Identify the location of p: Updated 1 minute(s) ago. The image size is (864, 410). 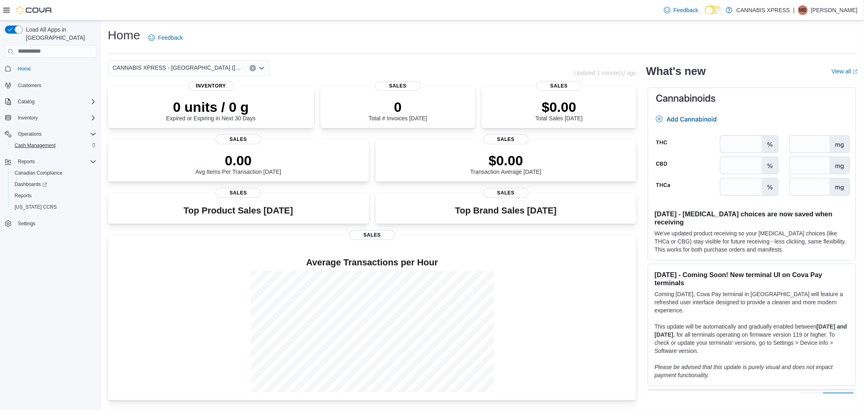
(605, 73).